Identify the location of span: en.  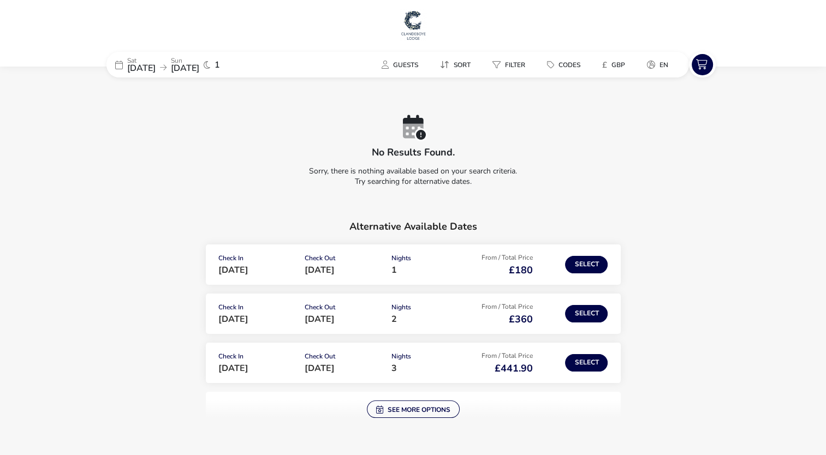
(664, 65).